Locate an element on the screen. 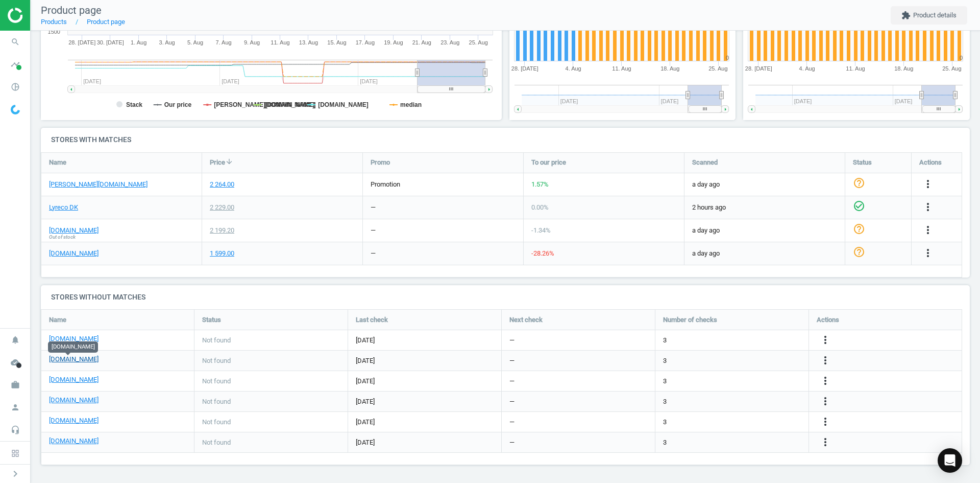 Image resolution: width=980 pixels, height=483 pixels. h4: Stores with matches is located at coordinates (505, 139).